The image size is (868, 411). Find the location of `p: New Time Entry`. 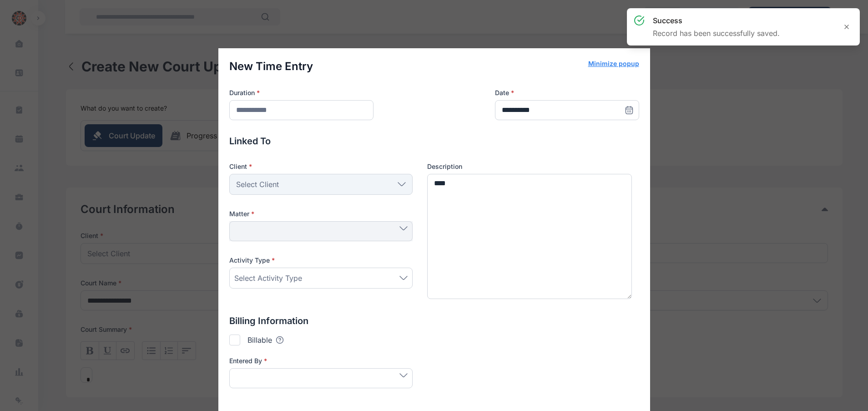

p: New Time Entry is located at coordinates (271, 67).